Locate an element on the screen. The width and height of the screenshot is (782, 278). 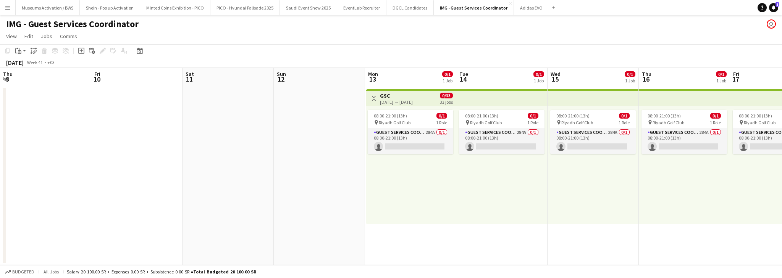
a: Edit is located at coordinates (29, 36).